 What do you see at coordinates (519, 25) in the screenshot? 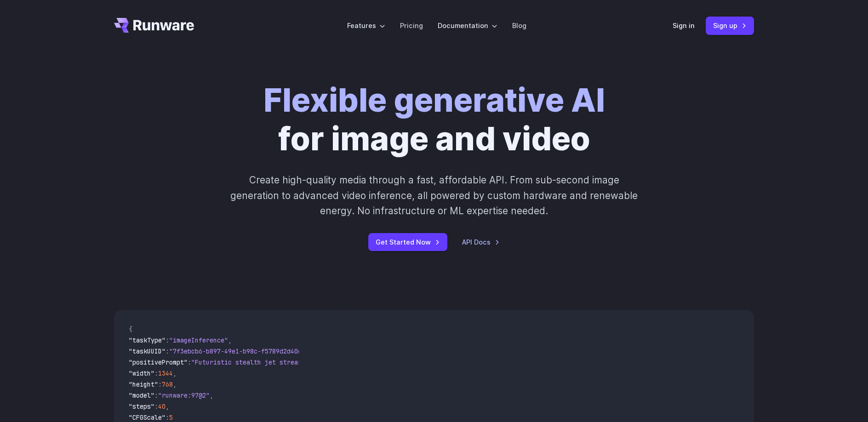
I see `a: Blog` at bounding box center [519, 25].